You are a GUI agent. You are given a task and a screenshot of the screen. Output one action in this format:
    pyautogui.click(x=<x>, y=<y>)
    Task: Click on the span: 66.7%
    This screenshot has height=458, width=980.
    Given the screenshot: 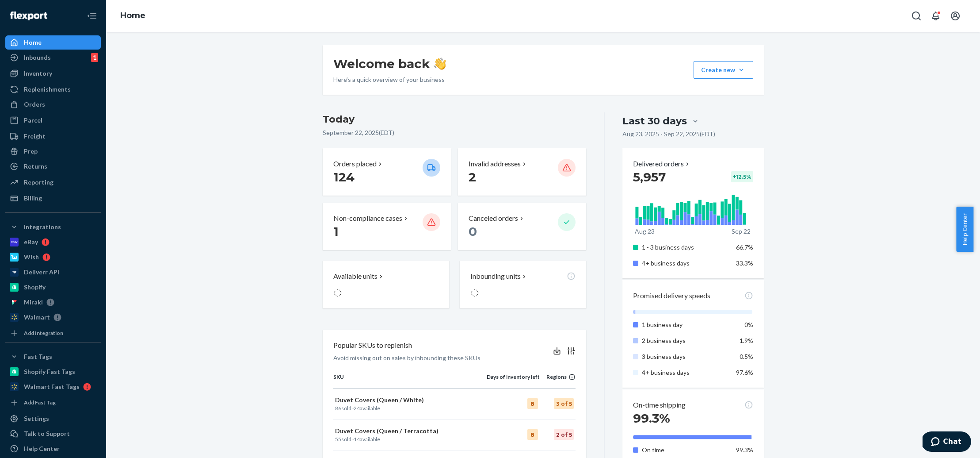 What is the action you would take?
    pyautogui.click(x=744, y=247)
    